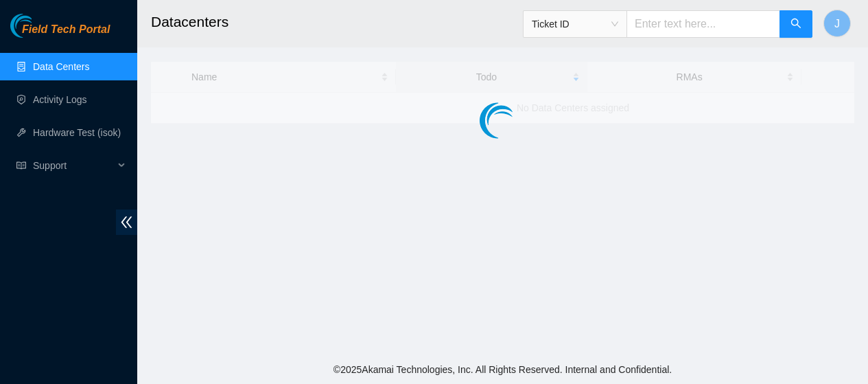 This screenshot has height=384, width=868. I want to click on a: Activity Logs, so click(60, 99).